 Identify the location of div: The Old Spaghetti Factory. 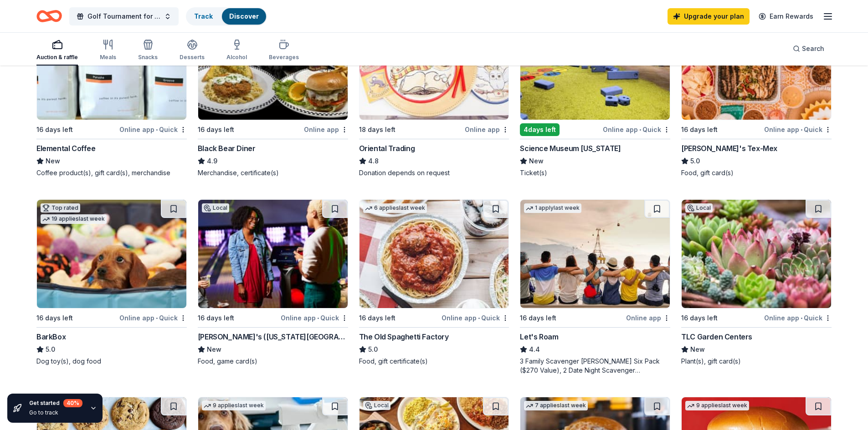
(404, 337).